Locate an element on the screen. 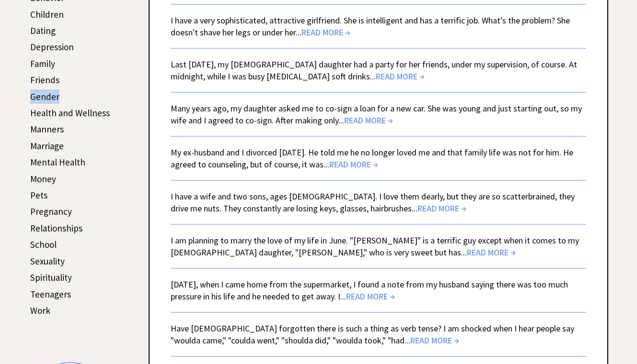 Image resolution: width=637 pixels, height=364 pixels. a: Work is located at coordinates (40, 311).